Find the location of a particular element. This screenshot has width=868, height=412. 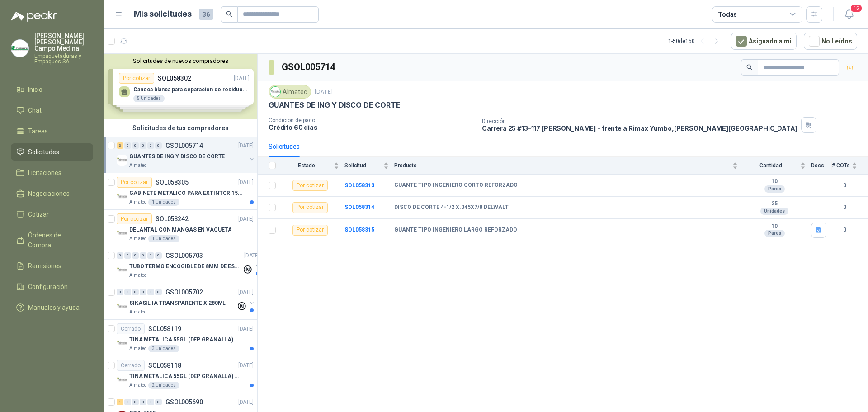

th: Producto is located at coordinates (569, 166).